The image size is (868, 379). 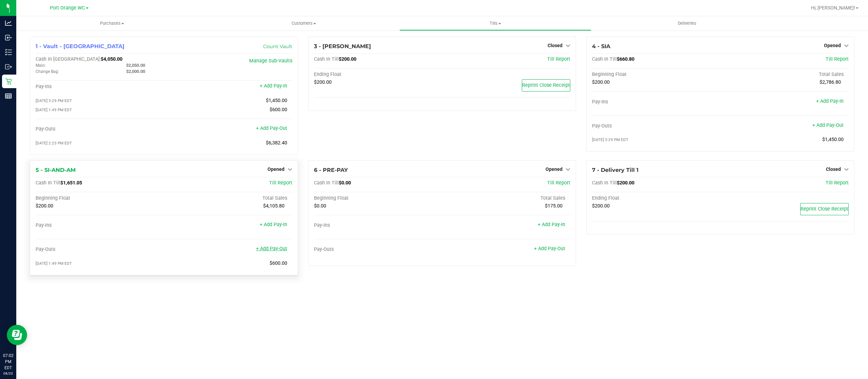 What do you see at coordinates (830, 82) in the screenshot?
I see `span: $2,786.80` at bounding box center [830, 82].